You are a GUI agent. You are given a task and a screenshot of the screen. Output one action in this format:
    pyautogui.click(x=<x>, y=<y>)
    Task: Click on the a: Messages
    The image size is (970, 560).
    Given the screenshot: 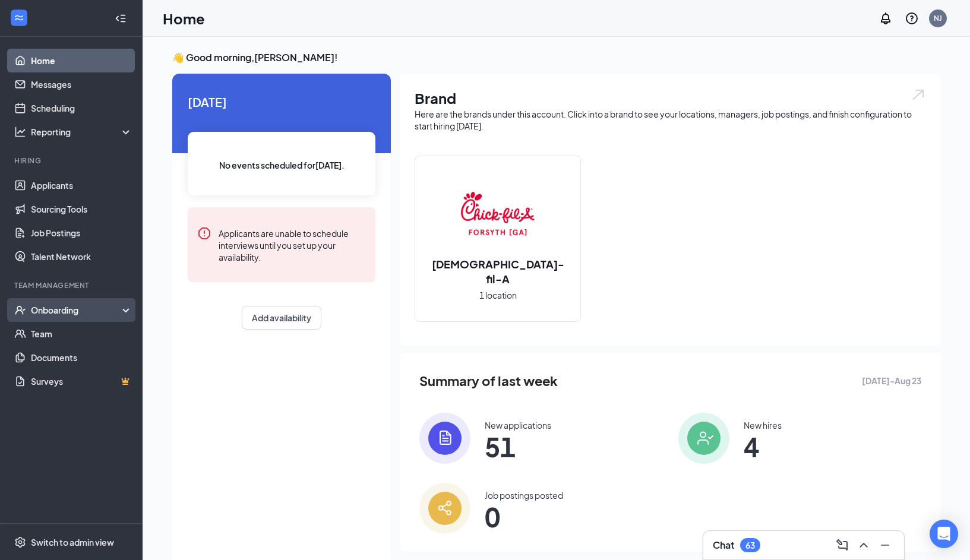 What is the action you would take?
    pyautogui.click(x=81, y=85)
    